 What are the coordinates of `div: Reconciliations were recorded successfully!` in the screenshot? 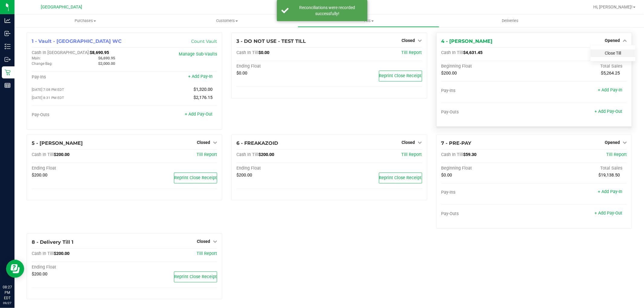 It's located at (327, 11).